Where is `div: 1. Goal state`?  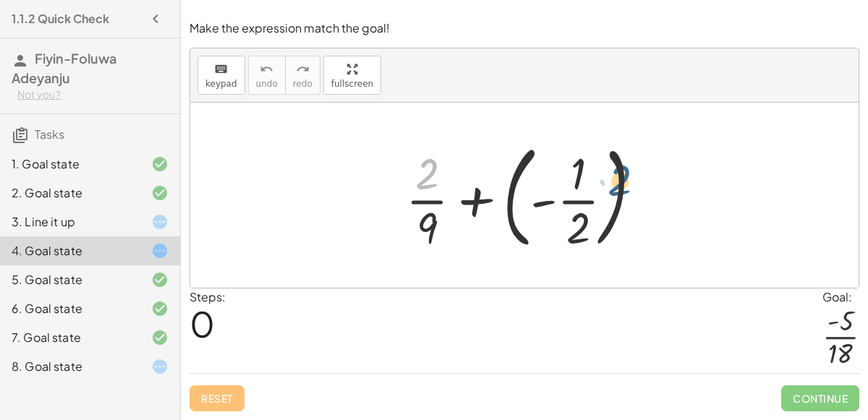
div: 1. Goal state is located at coordinates (69, 164).